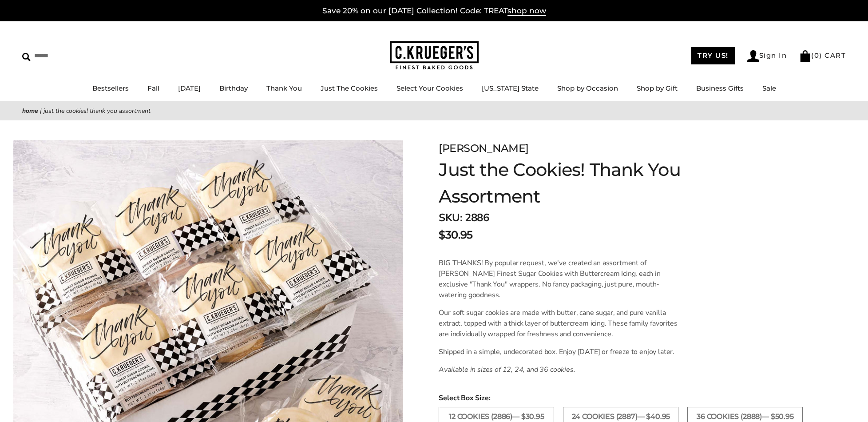  Describe the element at coordinates (720, 88) in the screenshot. I see `a: Business Gifts` at that location.